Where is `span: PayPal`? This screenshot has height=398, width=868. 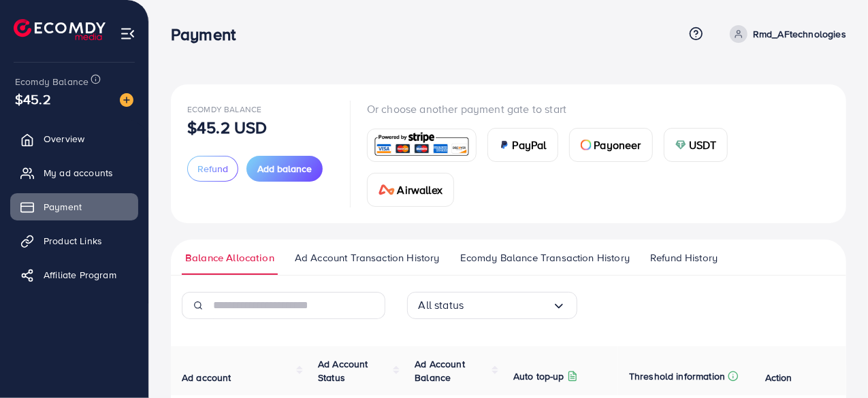
span: PayPal is located at coordinates (530, 145).